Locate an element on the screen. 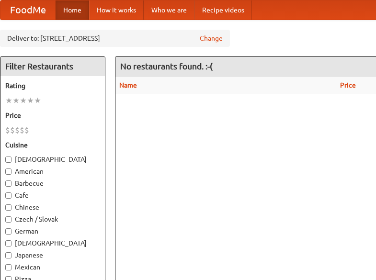  label: Japanese is located at coordinates (53, 255).